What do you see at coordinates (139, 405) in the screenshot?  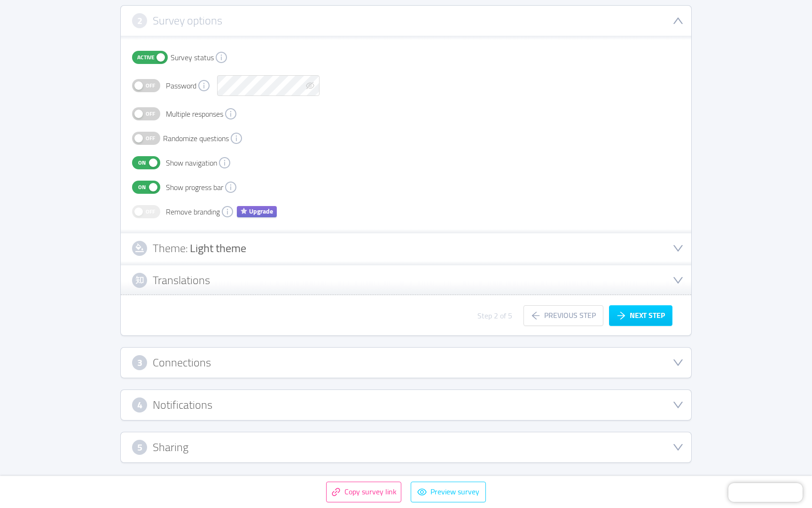 I see `span: 4` at bounding box center [139, 405].